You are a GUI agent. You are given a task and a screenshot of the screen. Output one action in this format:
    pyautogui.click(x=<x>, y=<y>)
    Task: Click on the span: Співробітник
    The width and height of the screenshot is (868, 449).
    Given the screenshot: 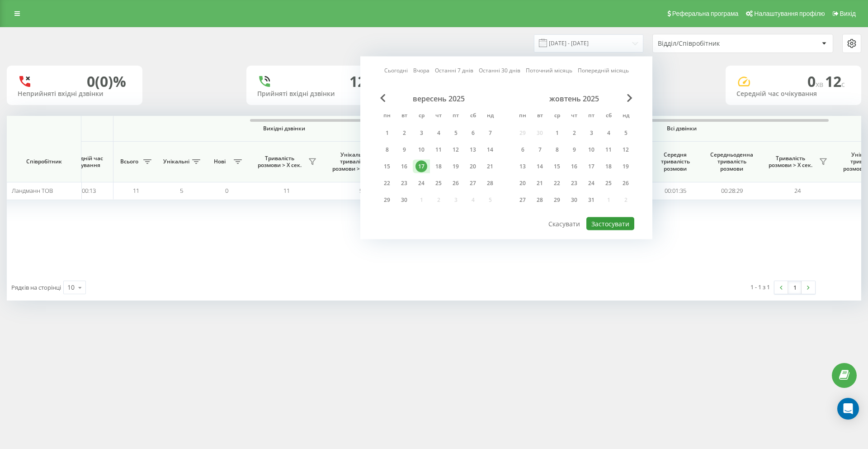 What is the action you would take?
    pyautogui.click(x=44, y=162)
    